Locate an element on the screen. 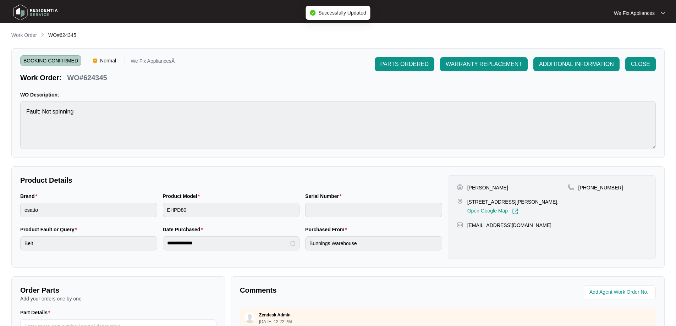  img: user.svg is located at coordinates (250, 318).